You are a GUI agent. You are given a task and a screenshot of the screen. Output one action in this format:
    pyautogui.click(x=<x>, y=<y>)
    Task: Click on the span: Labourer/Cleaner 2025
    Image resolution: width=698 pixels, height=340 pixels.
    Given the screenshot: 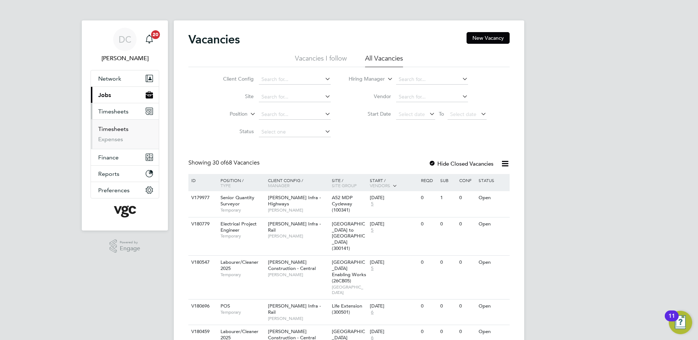 What is the action you would take?
    pyautogui.click(x=240, y=265)
    